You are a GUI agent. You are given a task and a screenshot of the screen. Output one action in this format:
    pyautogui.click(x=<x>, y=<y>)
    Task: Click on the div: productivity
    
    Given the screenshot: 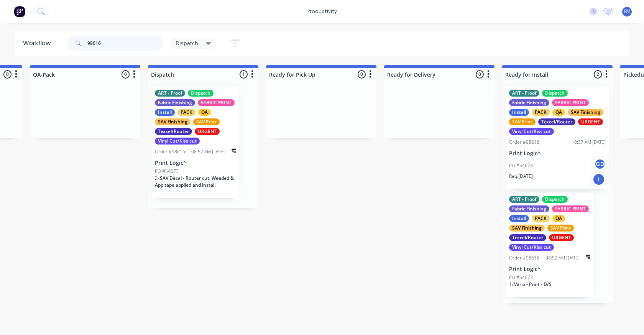 What is the action you would take?
    pyautogui.click(x=322, y=11)
    